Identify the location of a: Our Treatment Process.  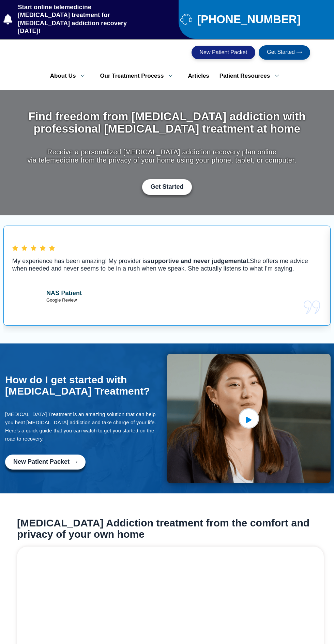
(138, 76).